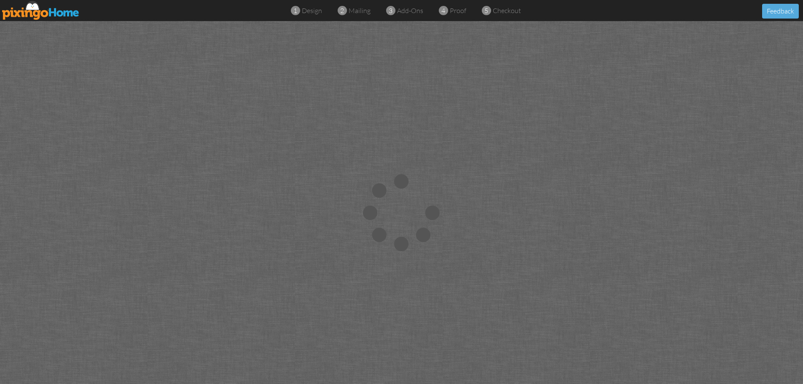  Describe the element at coordinates (360, 11) in the screenshot. I see `span: mailing` at that location.